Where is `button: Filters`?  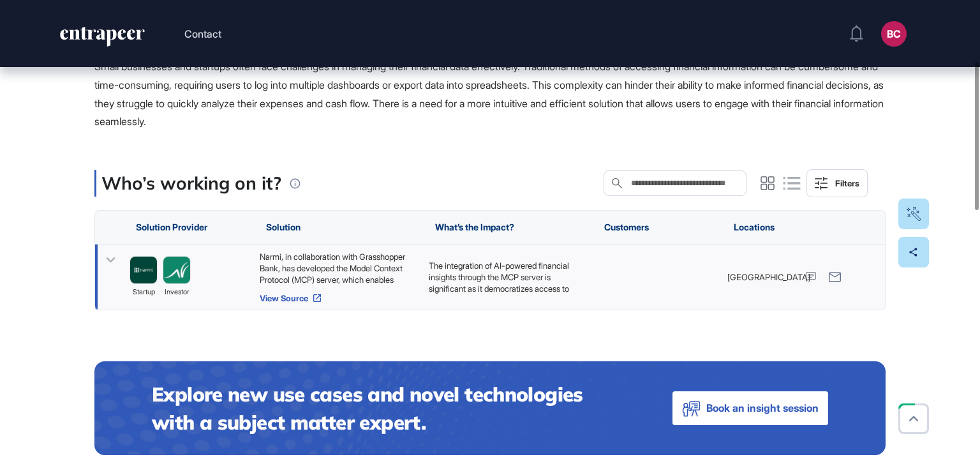 button: Filters is located at coordinates (837, 183).